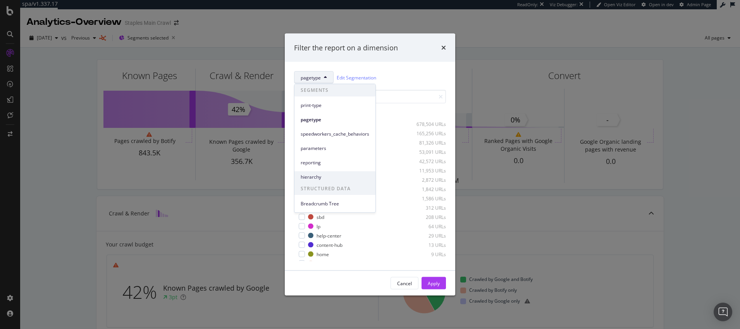 This screenshot has width=740, height=329. Describe the element at coordinates (427, 235) in the screenshot. I see `div: 29 URLs` at that location.